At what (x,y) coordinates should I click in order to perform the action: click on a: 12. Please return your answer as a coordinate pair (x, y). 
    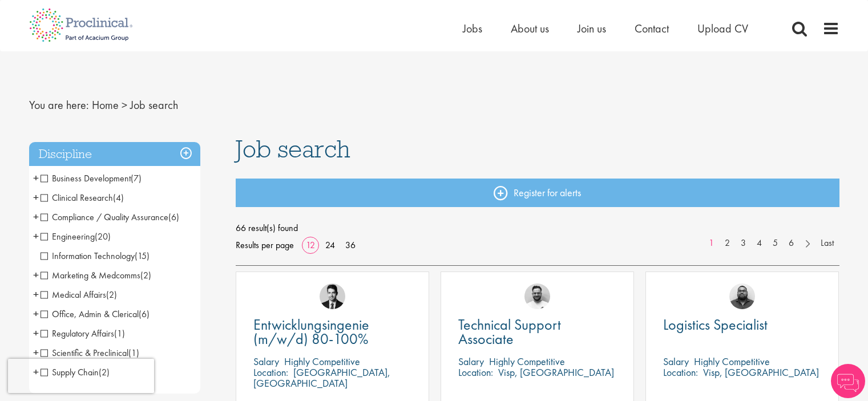
    Looking at the image, I should click on (311, 245).